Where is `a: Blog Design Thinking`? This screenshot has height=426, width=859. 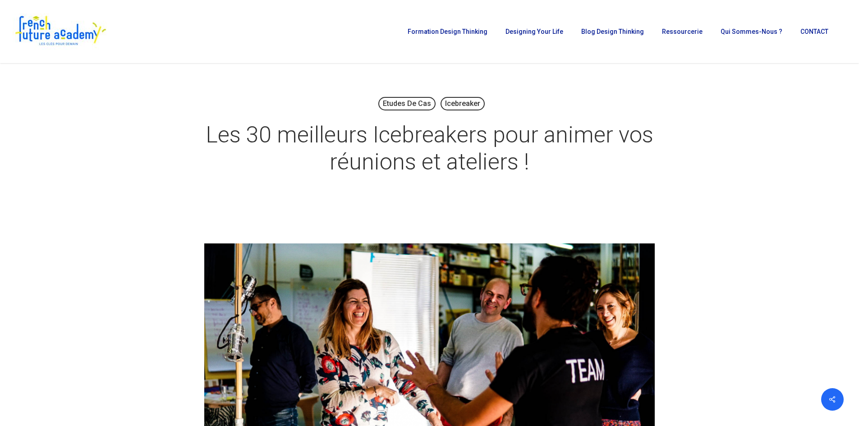 a: Blog Design Thinking is located at coordinates (612, 32).